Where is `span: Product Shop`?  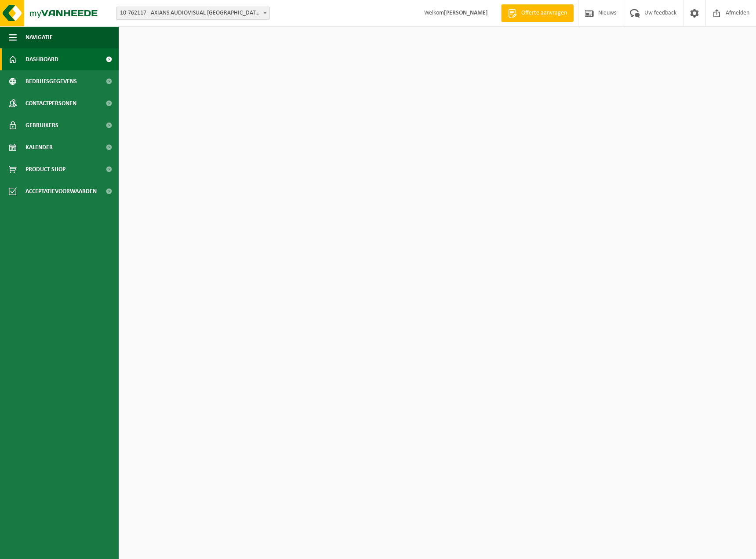 span: Product Shop is located at coordinates (45, 170).